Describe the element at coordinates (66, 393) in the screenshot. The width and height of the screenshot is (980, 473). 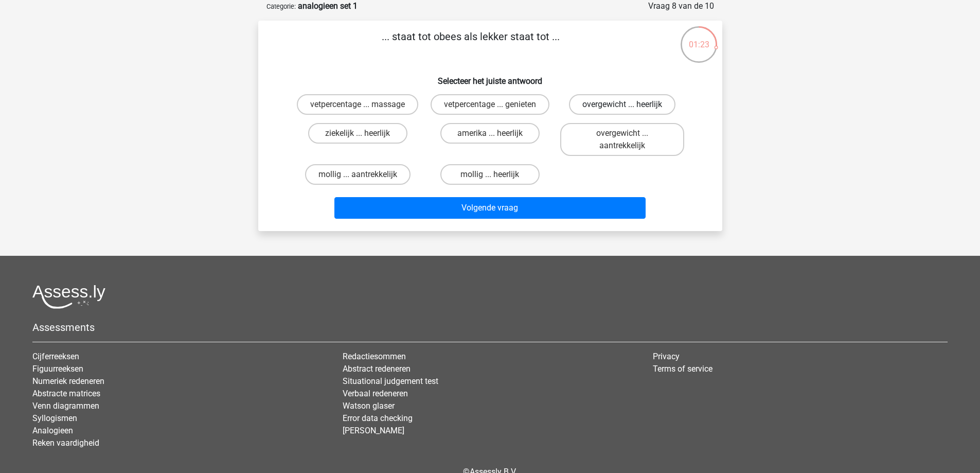
I see `a: Abstracte matrices` at that location.